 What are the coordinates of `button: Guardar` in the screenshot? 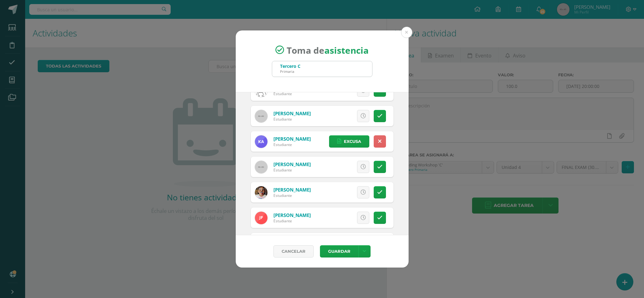 It's located at (339, 251).